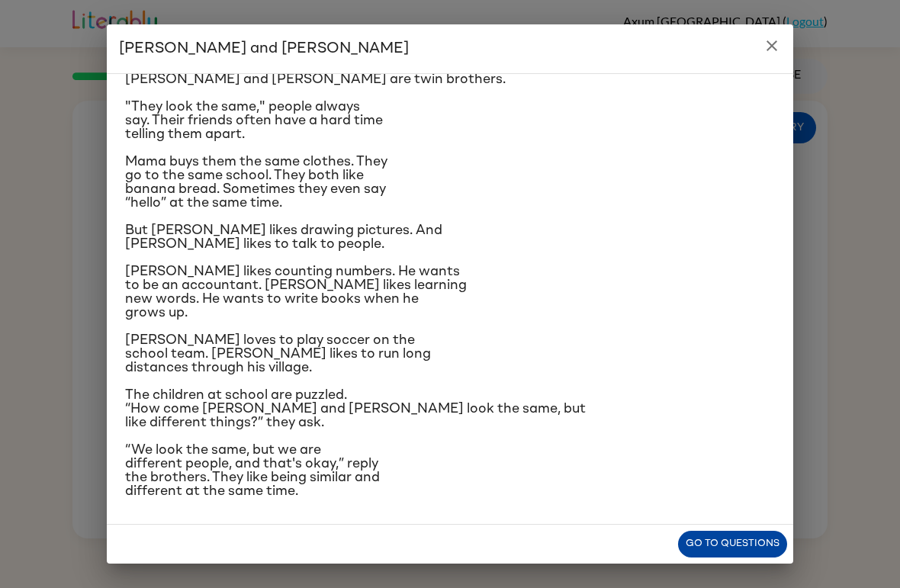 This screenshot has height=588, width=900. What do you see at coordinates (252, 470) in the screenshot?
I see `span: “We look the same, but we are different people, and that's okay,” reply the brothers. They like b...` at bounding box center [252, 470].